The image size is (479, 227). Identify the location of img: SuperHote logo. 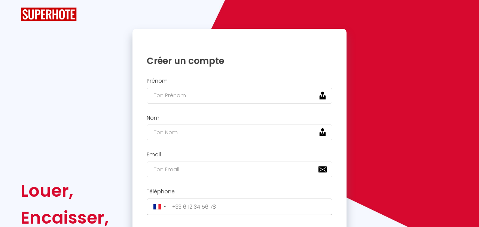
(49, 14).